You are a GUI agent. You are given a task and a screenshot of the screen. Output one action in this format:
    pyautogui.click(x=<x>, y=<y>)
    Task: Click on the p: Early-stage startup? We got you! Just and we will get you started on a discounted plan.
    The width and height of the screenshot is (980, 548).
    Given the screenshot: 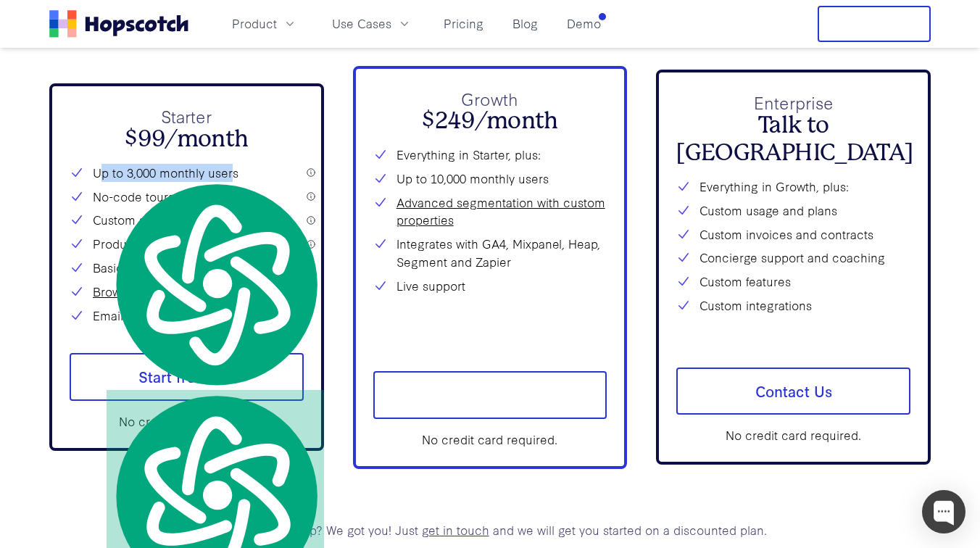 What is the action you would take?
    pyautogui.click(x=490, y=530)
    